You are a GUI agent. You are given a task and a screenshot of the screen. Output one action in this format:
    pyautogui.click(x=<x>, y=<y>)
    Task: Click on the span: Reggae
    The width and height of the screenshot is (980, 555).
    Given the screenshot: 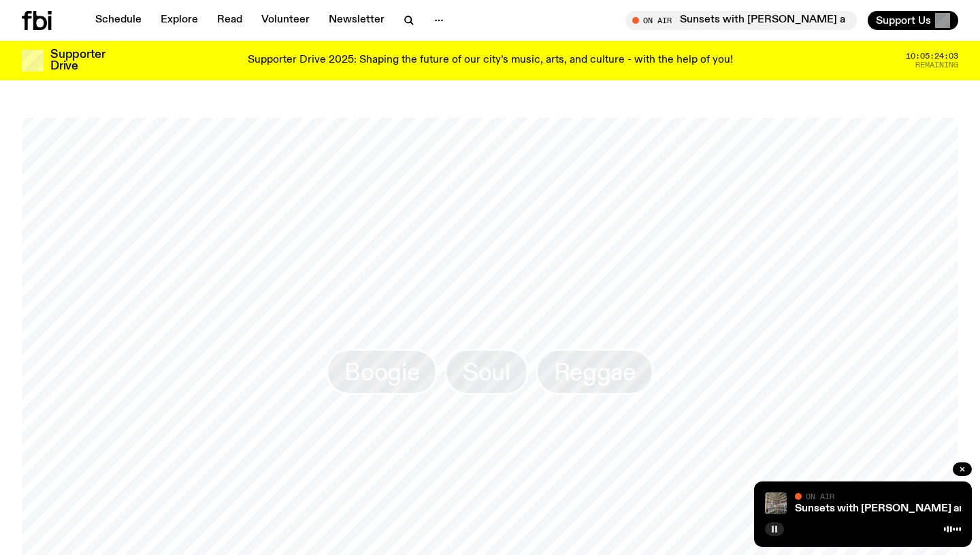 What is the action you would take?
    pyautogui.click(x=595, y=372)
    